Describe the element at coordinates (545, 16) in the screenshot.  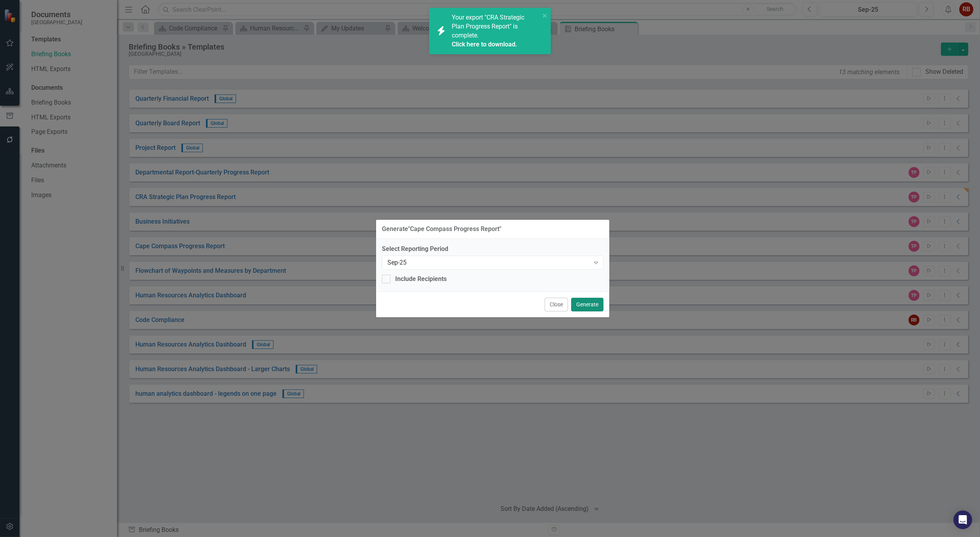
I see `button: close` at that location.